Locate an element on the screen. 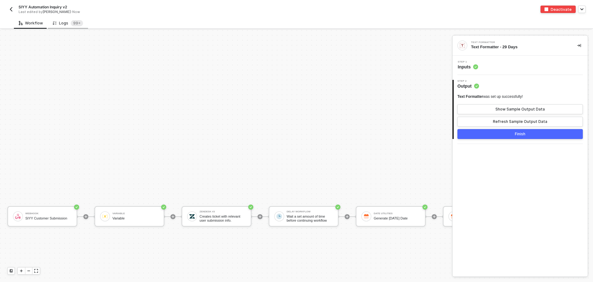 Image resolution: width=593 pixels, height=282 pixels. button: back is located at coordinates (11, 9).